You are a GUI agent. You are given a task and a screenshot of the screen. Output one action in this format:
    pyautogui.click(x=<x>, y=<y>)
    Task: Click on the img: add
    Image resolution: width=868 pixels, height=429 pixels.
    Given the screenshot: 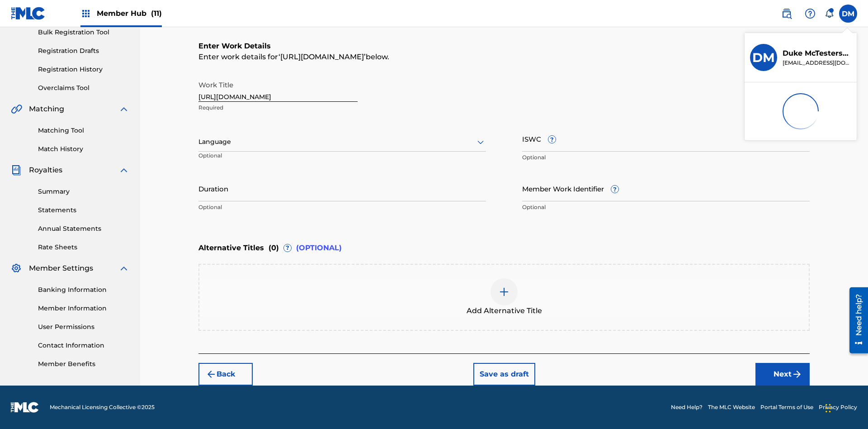 What is the action you would take?
    pyautogui.click(x=504, y=292)
    